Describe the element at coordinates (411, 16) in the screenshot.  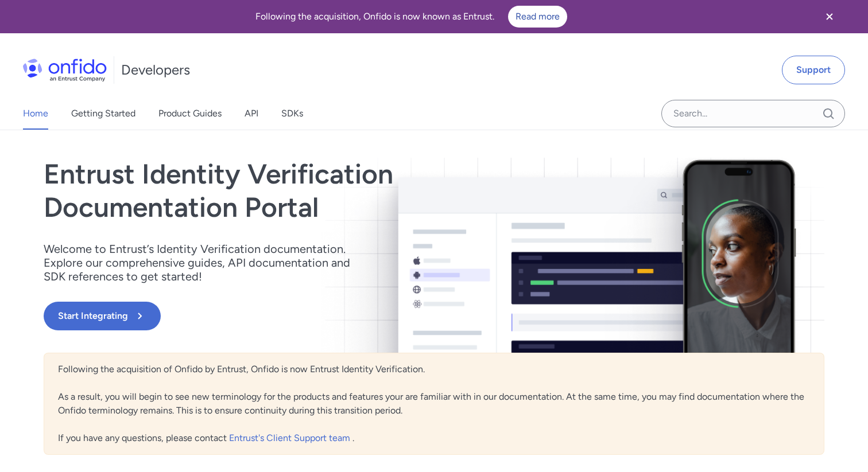
I see `div: Following the acquisition, Onfido is now known as Entrust.` at that location.